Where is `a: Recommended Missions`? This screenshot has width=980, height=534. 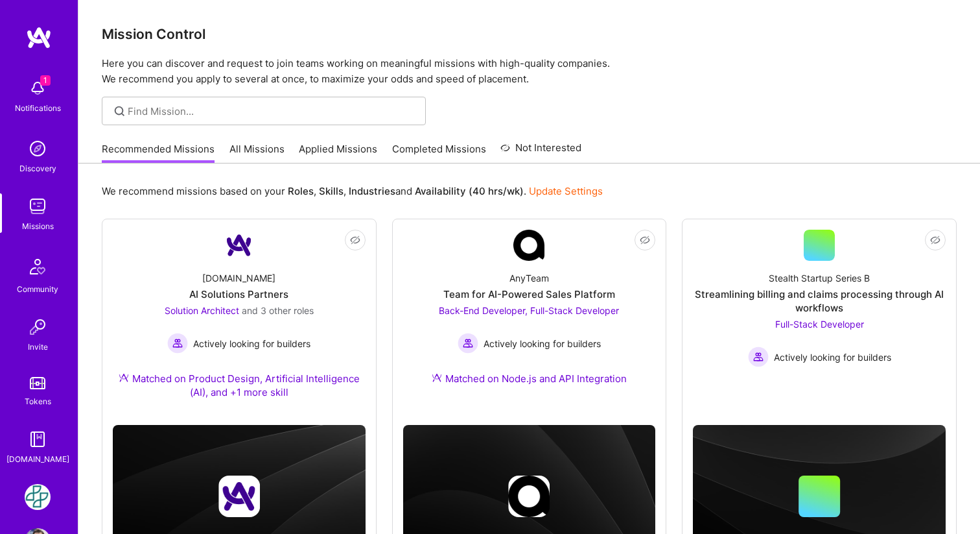 a: Recommended Missions is located at coordinates (158, 153).